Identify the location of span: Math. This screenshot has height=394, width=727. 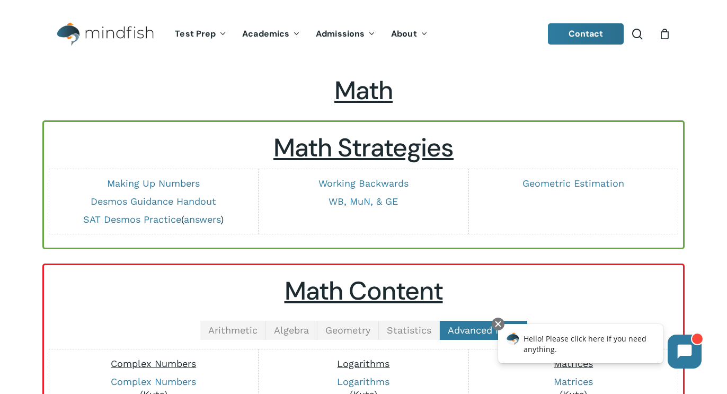
(364, 90).